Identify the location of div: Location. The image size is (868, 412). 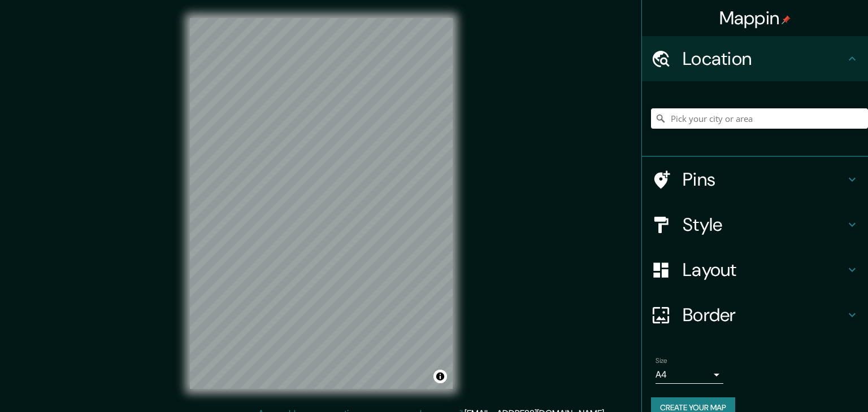
(755, 58).